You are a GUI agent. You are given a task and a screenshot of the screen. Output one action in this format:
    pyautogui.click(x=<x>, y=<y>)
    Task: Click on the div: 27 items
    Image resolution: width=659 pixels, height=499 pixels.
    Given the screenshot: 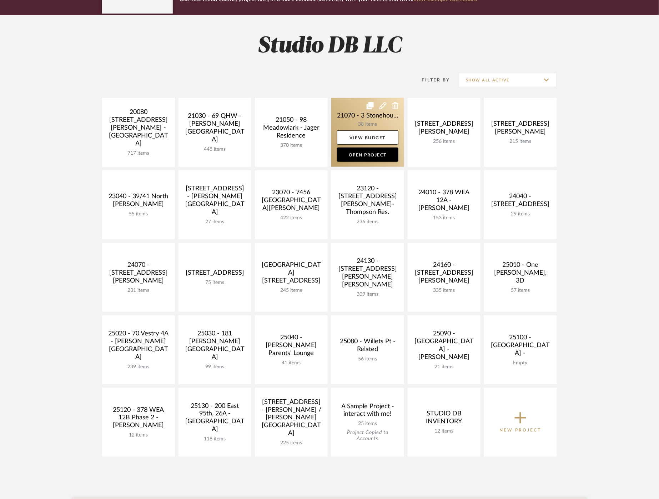 What is the action you would take?
    pyautogui.click(x=215, y=222)
    